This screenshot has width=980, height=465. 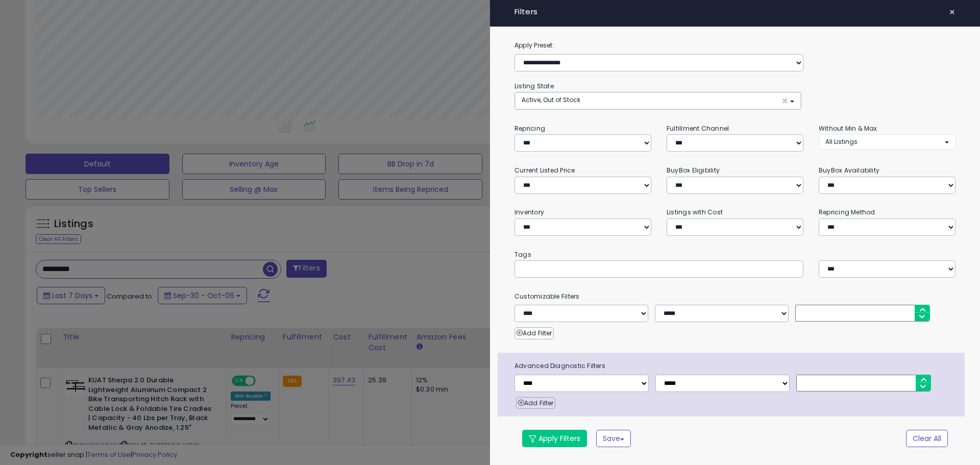 What do you see at coordinates (927, 438) in the screenshot?
I see `button: Clear All` at bounding box center [927, 438].